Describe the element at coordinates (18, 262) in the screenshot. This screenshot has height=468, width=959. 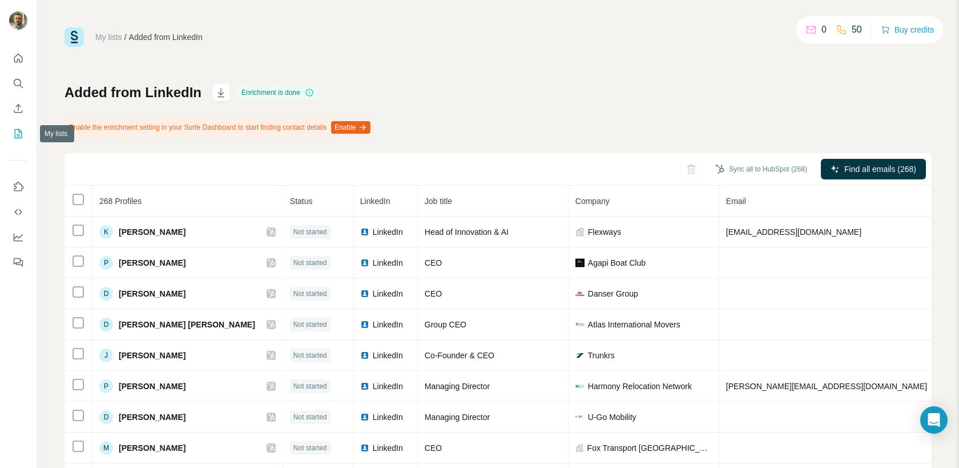
I see `button: Feedback` at that location.